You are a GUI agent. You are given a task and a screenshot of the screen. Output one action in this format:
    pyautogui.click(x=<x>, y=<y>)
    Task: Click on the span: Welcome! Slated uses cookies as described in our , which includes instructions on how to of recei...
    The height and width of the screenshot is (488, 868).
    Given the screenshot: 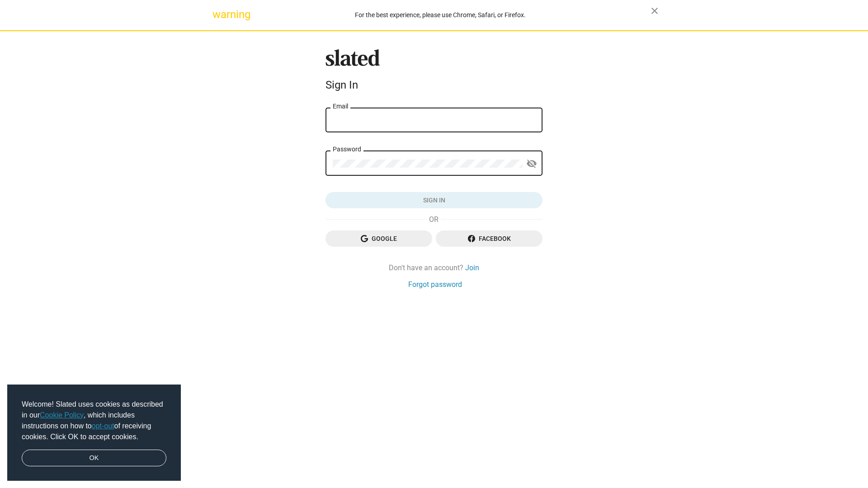 What is the action you would take?
    pyautogui.click(x=94, y=421)
    